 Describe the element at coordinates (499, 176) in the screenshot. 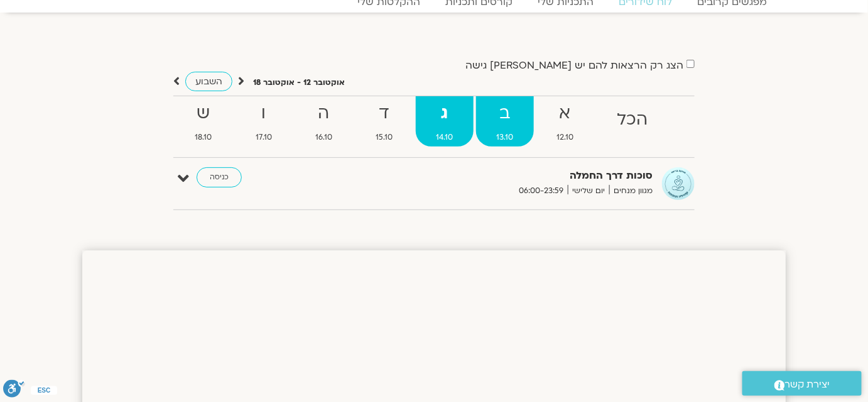

I see `strong: סוכות דרך החמלה` at that location.